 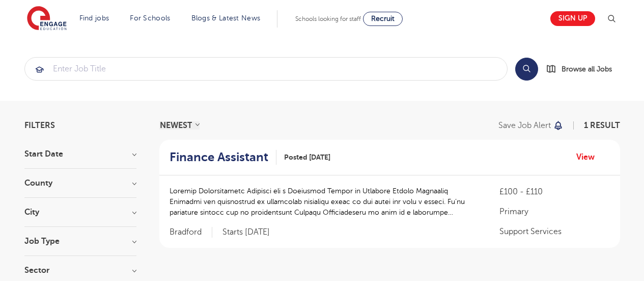 I want to click on a: Blogs & Latest News, so click(x=226, y=18).